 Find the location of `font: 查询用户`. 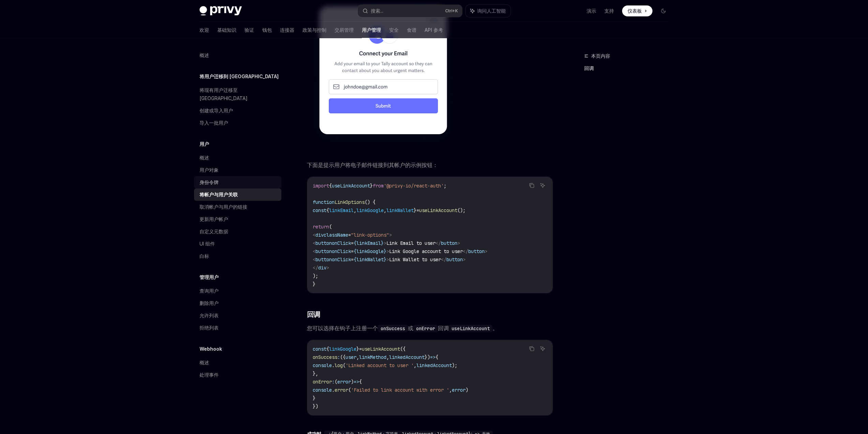

font: 查询用户 is located at coordinates (209, 291).